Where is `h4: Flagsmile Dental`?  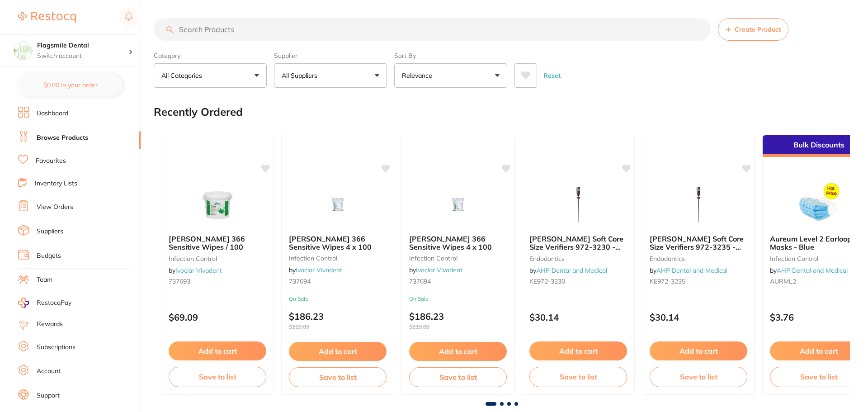
h4: Flagsmile Dental is located at coordinates (82, 46).